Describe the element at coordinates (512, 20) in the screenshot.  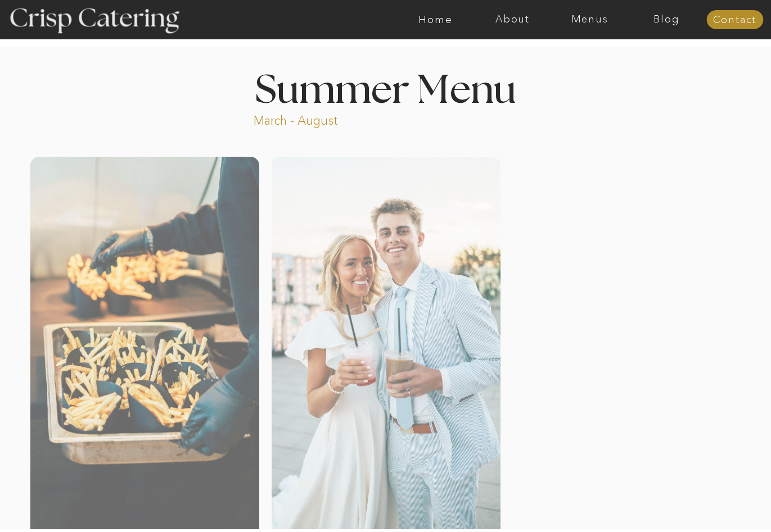
I see `a: About` at that location.